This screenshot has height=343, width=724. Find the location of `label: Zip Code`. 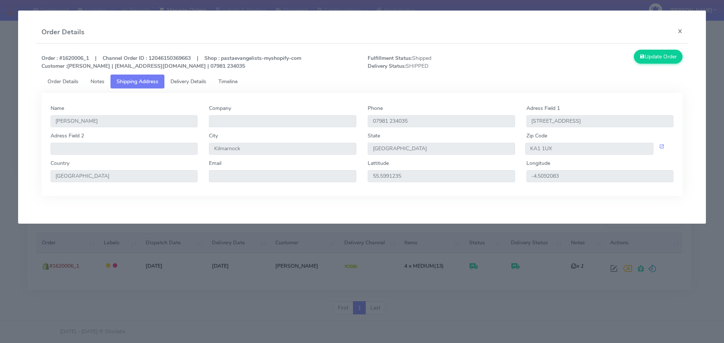

label: Zip Code is located at coordinates (536, 136).